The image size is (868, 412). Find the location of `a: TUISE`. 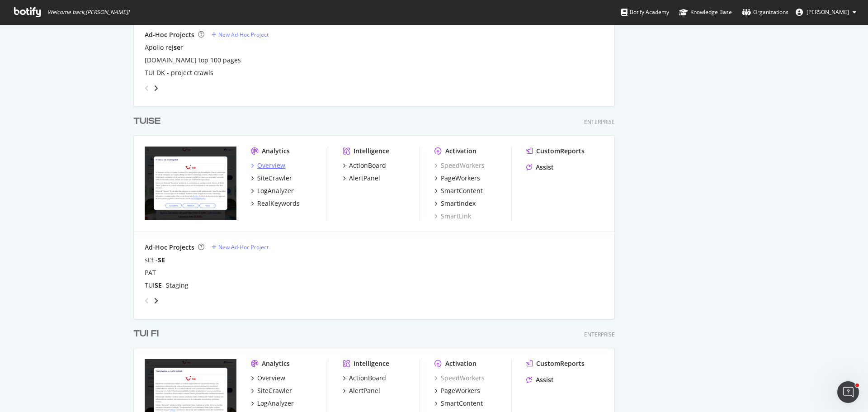

a: TUISE is located at coordinates (149, 121).